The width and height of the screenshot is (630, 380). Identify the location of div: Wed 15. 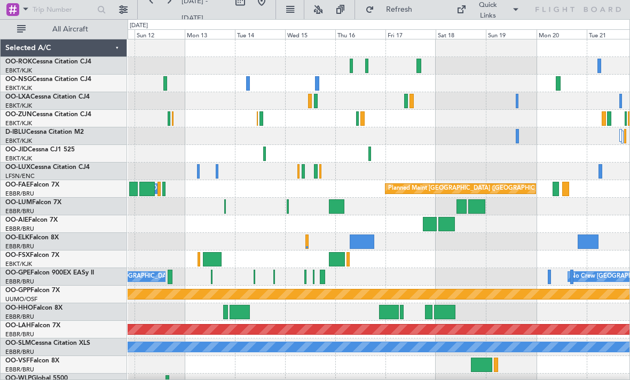
(310, 34).